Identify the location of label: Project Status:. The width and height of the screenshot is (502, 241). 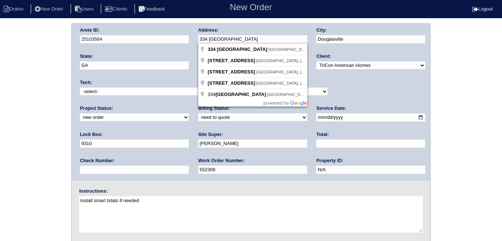
(97, 108).